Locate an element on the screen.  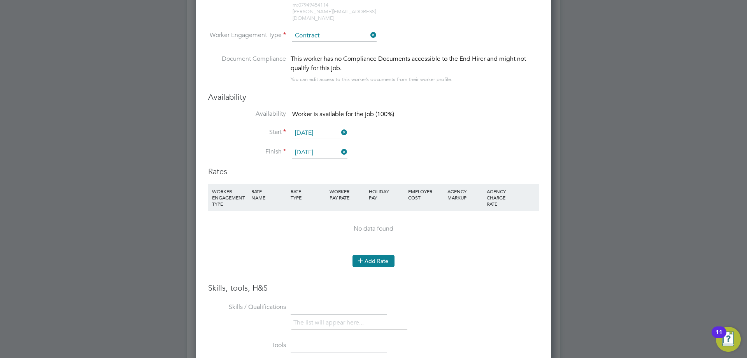
button: Add Rate is located at coordinates (374, 261).